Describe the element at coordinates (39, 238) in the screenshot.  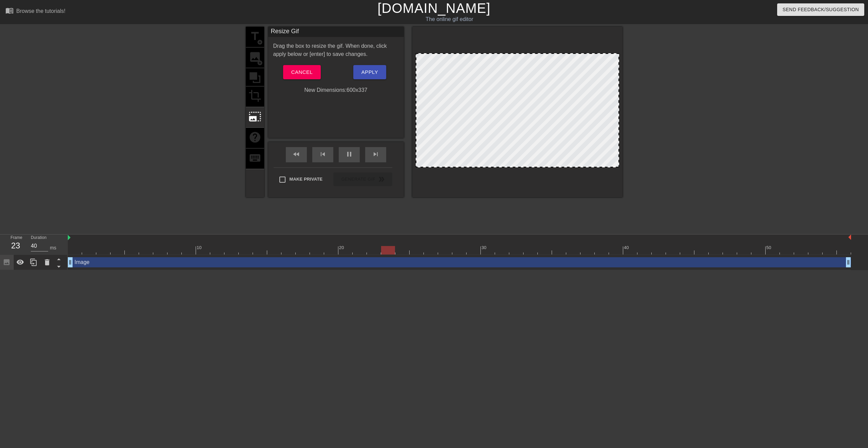
I see `label: Duration` at that location.